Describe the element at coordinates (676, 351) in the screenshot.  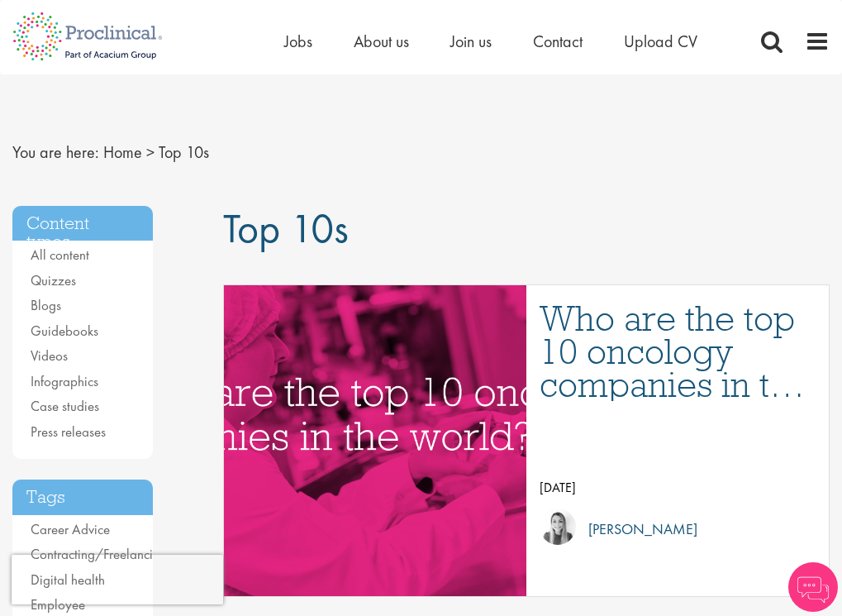
I see `h3: Who are the top 10 oncology companies in the world? (2024)` at that location.